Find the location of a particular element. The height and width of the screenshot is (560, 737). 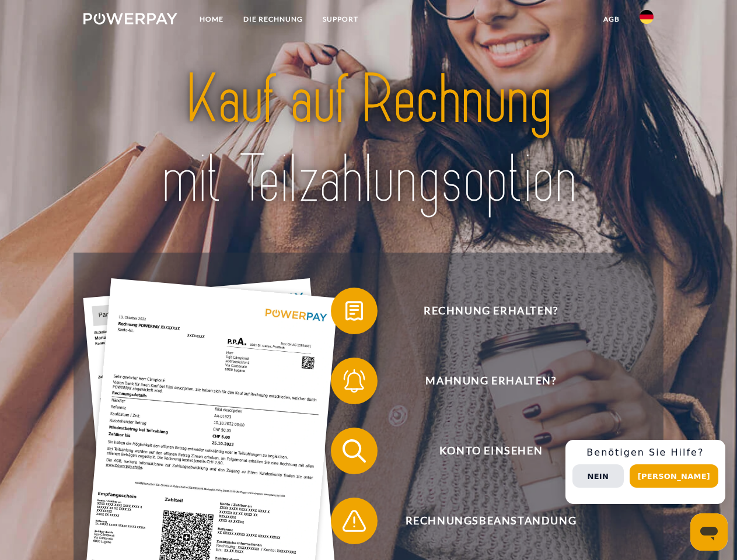

button: Rechnungsbeanstandung is located at coordinates (482, 521).